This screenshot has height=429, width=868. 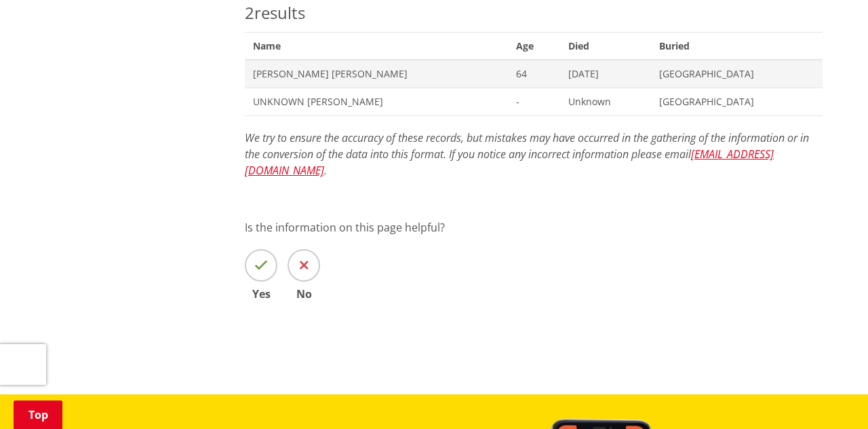 I want to click on span: Buried, so click(x=737, y=45).